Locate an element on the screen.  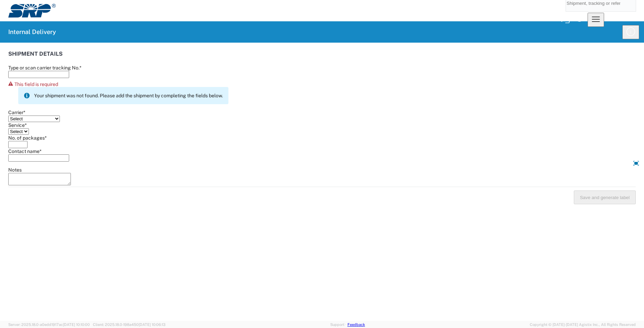
label: Contact name is located at coordinates (25, 152).